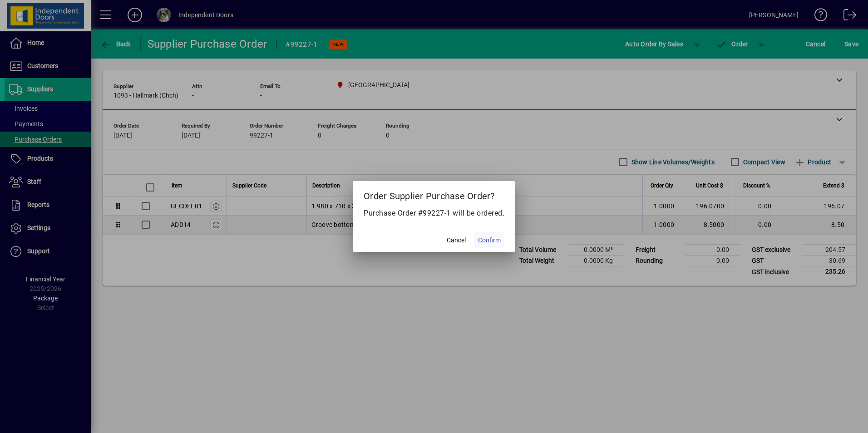  Describe the element at coordinates (434, 194) in the screenshot. I see `h2: Order Supplier Purchase Order?` at that location.